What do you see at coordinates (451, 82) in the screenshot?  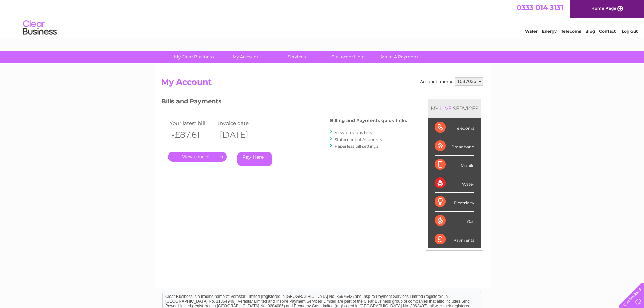 I see `div: Account number` at bounding box center [451, 82].